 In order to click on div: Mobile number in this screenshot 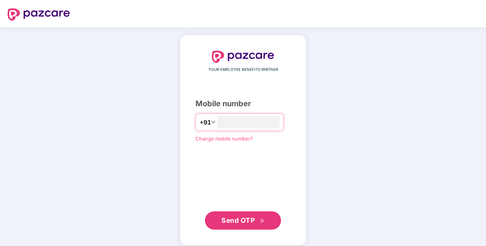, I will do `click(243, 103)`.